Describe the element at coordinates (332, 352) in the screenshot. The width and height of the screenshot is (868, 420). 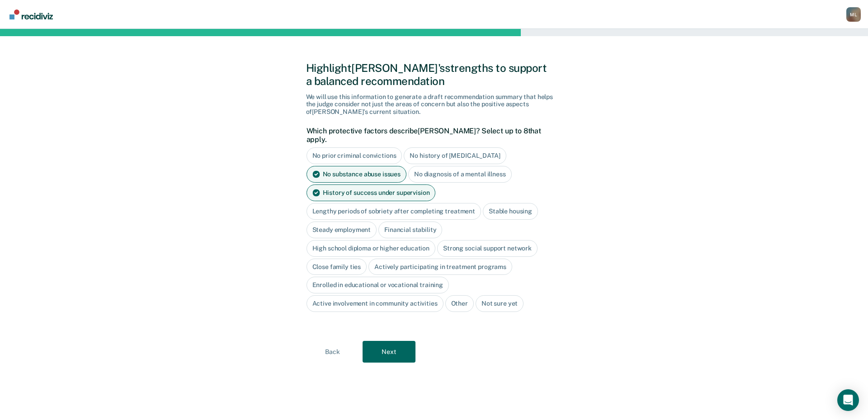
I see `button: Back` at that location.